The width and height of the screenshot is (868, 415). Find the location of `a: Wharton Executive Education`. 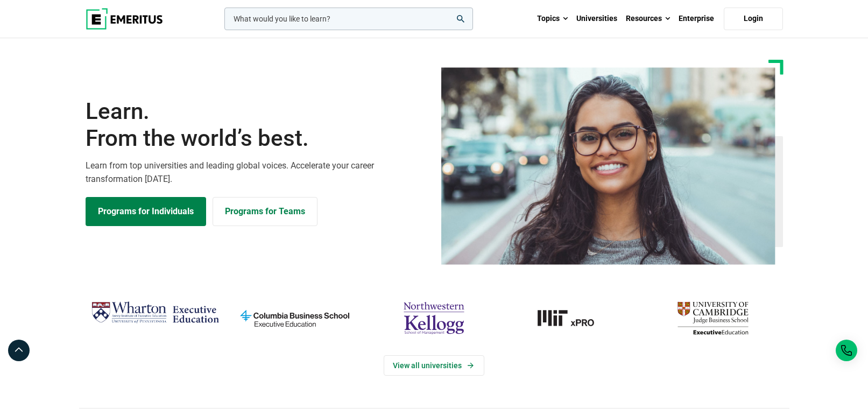

a: Wharton Executive Education is located at coordinates (155, 313).